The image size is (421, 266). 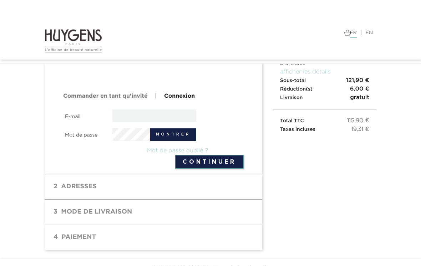 I want to click on span: Taxes incluses, so click(x=297, y=129).